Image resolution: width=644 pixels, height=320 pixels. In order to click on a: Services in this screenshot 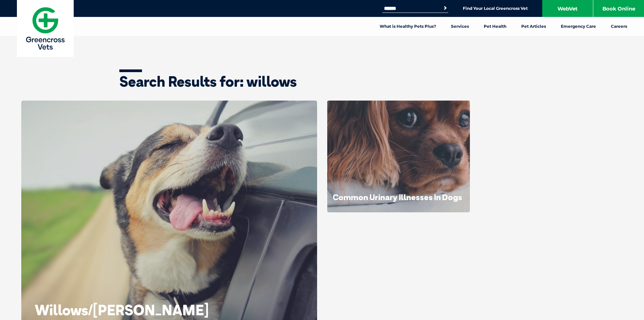, I will do `click(460, 27)`.